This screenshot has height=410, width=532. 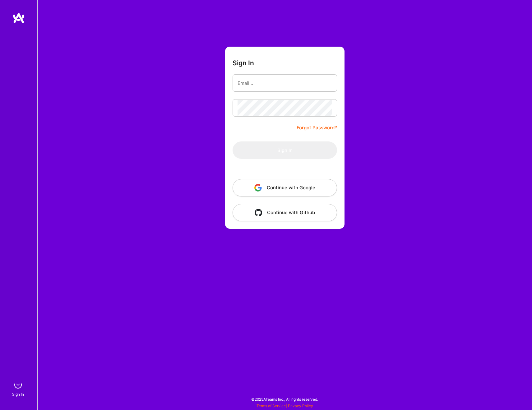 What do you see at coordinates (19, 388) in the screenshot?
I see `a: sign inSign In` at bounding box center [19, 388].